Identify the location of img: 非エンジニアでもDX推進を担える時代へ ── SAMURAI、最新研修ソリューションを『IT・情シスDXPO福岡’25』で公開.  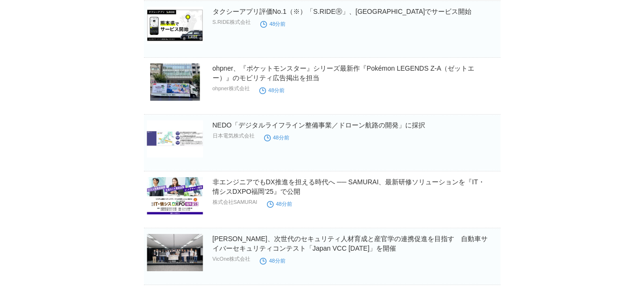
(175, 196).